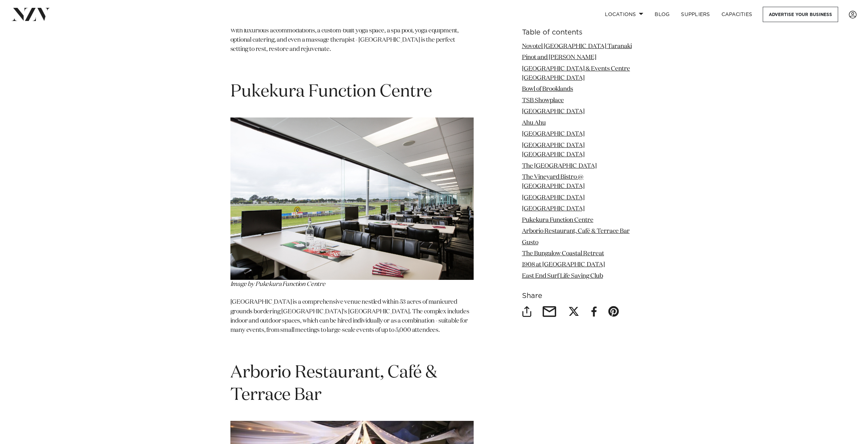 This screenshot has height=444, width=868. Describe the element at coordinates (624, 14) in the screenshot. I see `a: Locations` at that location.